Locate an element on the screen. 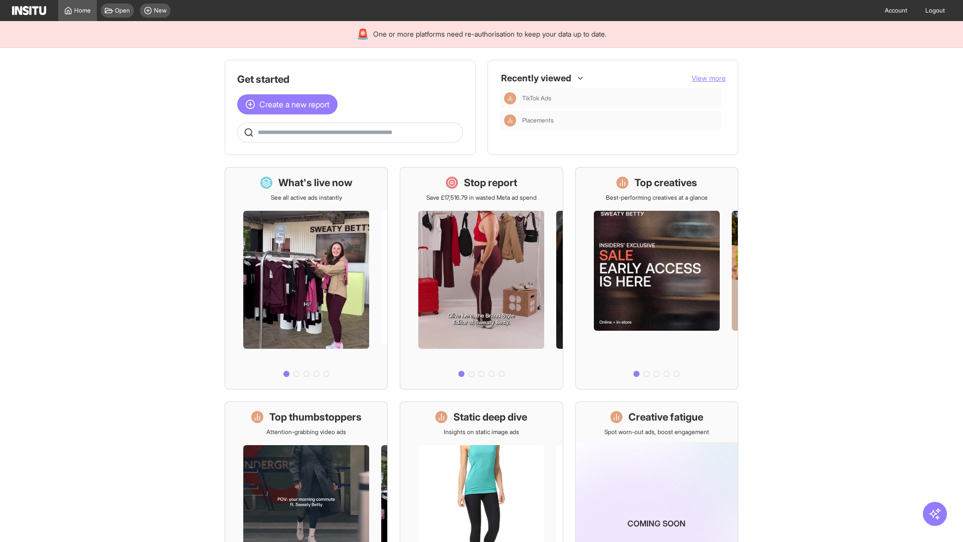 The width and height of the screenshot is (963, 542). p: Attention-grabbing video ads is located at coordinates (306, 432).